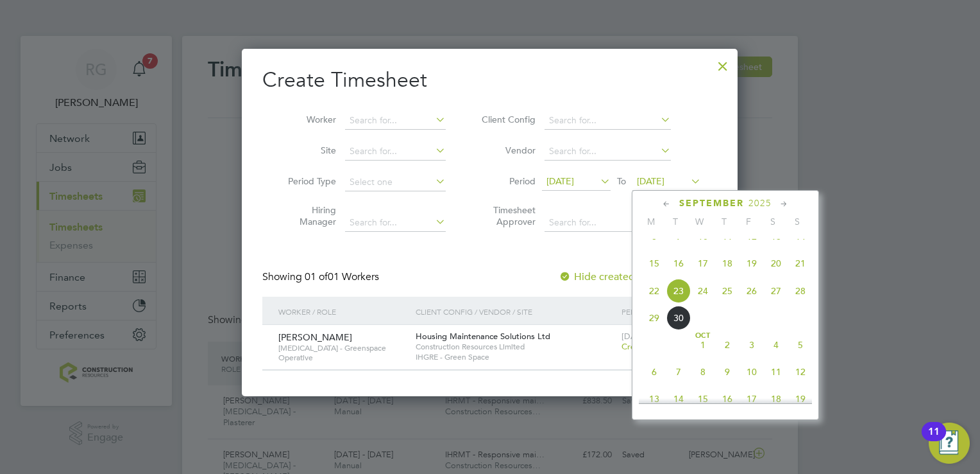  I want to click on div: Worker / Role, so click(344, 312).